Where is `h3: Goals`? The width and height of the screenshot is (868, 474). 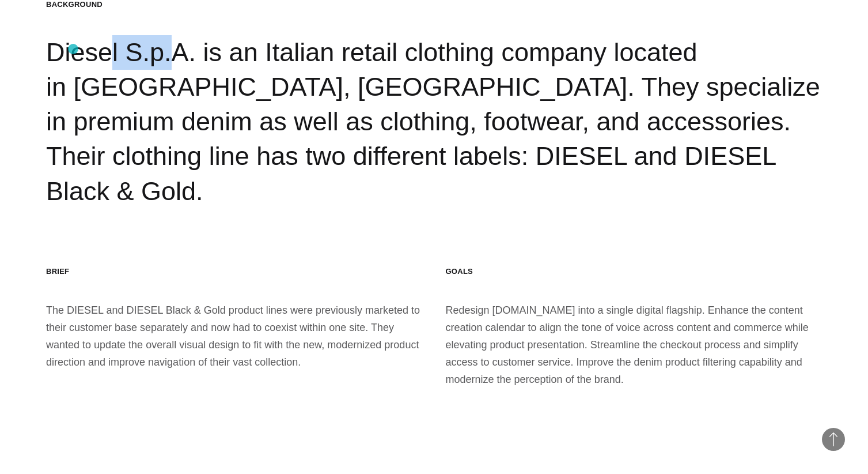 h3: Goals is located at coordinates (634, 271).